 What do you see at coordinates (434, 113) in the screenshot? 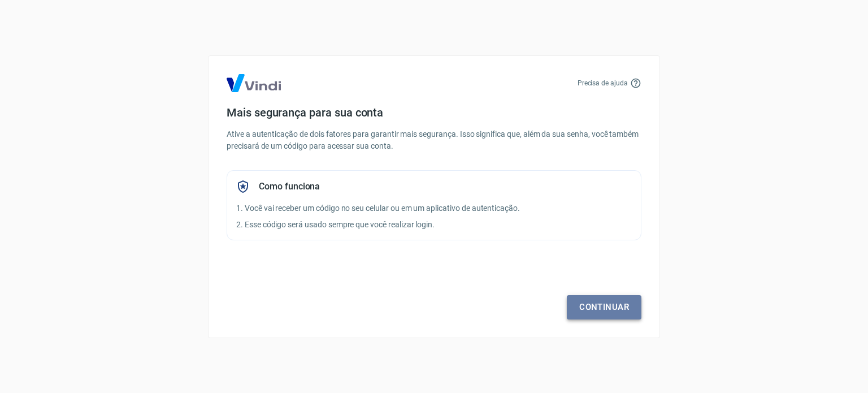
I see `h4: Mais segurança para sua conta` at bounding box center [434, 113].